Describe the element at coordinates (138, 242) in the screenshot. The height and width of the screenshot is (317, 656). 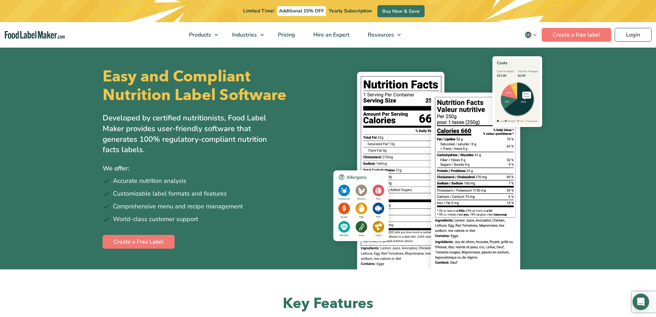
I see `a: Create a Free Label` at that location.